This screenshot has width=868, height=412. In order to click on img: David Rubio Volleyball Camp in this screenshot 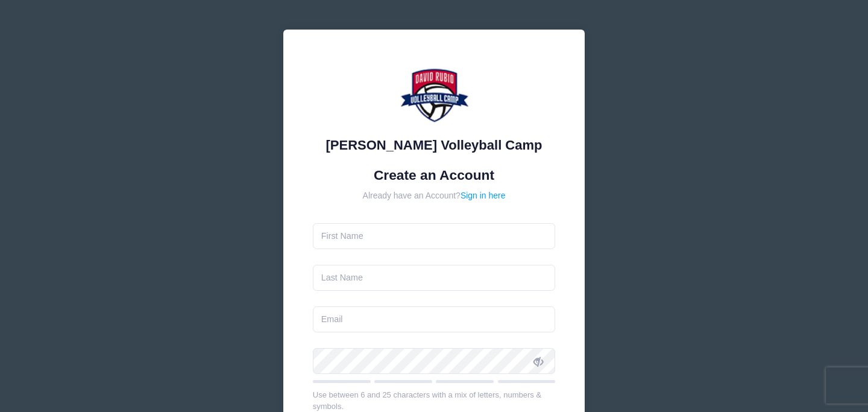, I will do `click(434, 96)`.